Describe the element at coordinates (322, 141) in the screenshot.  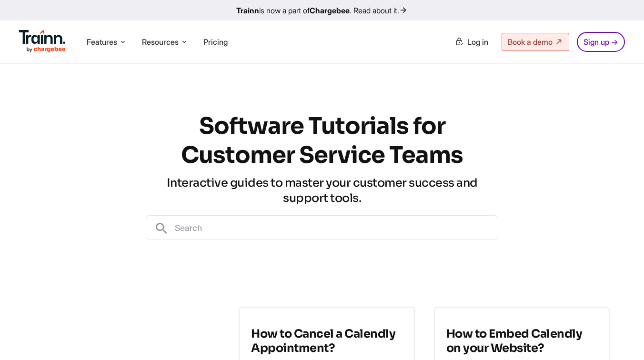
I see `h1: Software Tutorials for Customer Service Teams` at that location.